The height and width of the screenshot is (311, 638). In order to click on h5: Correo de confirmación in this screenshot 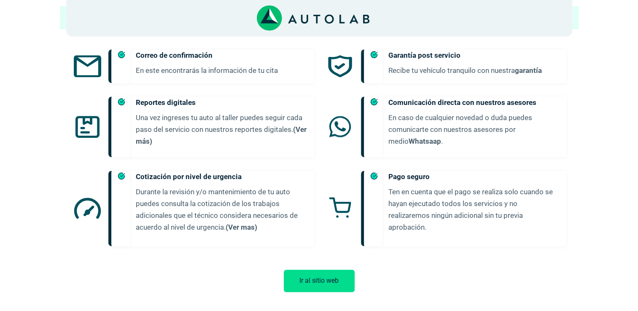, I will do `click(221, 55)`.